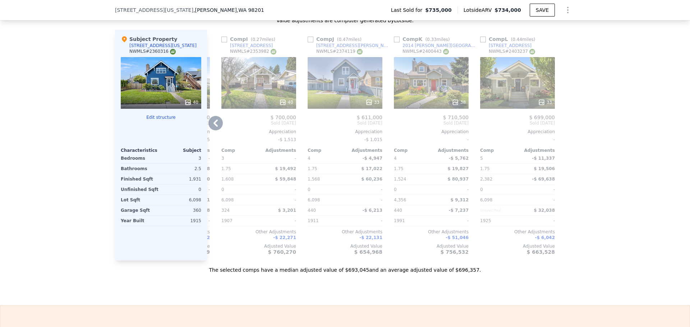 The width and height of the screenshot is (690, 327). Describe the element at coordinates (372, 159) in the screenshot. I see `span: -$ 4,947` at that location.